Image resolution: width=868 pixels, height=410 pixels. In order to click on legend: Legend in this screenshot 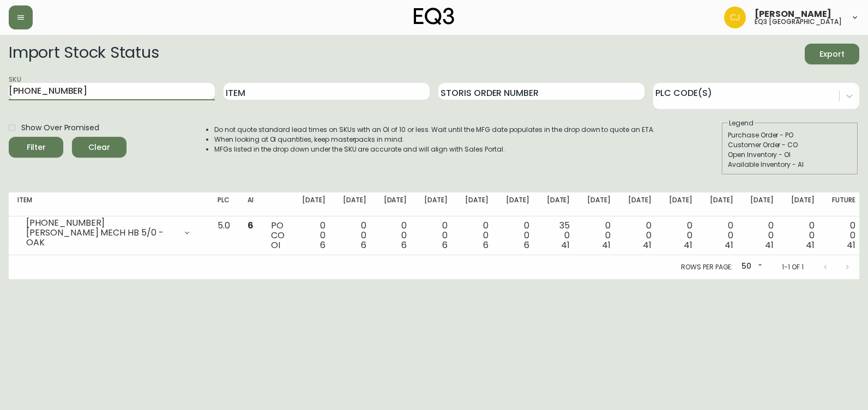, I will do `click(741, 123)`.